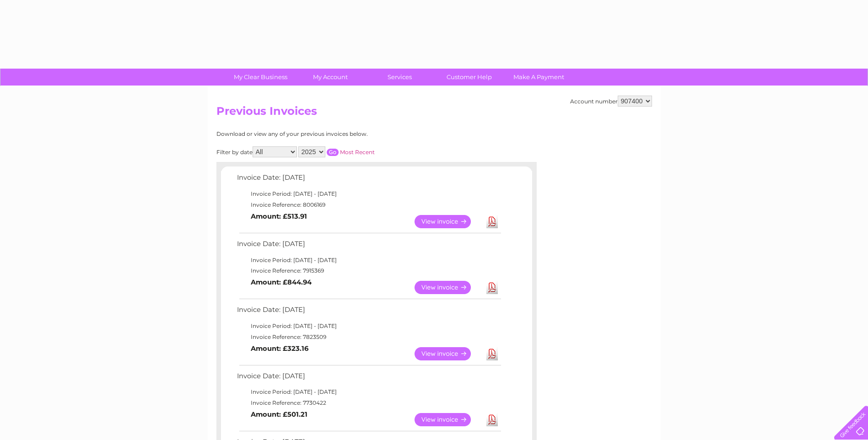 Image resolution: width=868 pixels, height=440 pixels. What do you see at coordinates (368, 337) in the screenshot?
I see `td: Invoice Reference: 7823509` at bounding box center [368, 337].